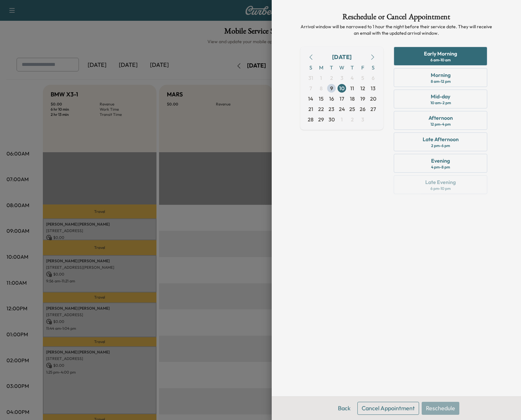 Image resolution: width=521 pixels, height=420 pixels. What do you see at coordinates (373, 109) in the screenshot?
I see `span: 27` at bounding box center [373, 109].